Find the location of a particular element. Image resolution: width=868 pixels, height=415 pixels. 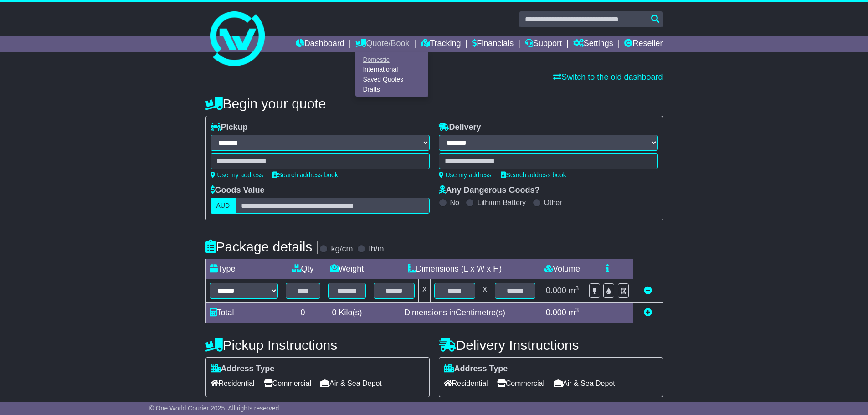

td: Weight is located at coordinates (347, 269).